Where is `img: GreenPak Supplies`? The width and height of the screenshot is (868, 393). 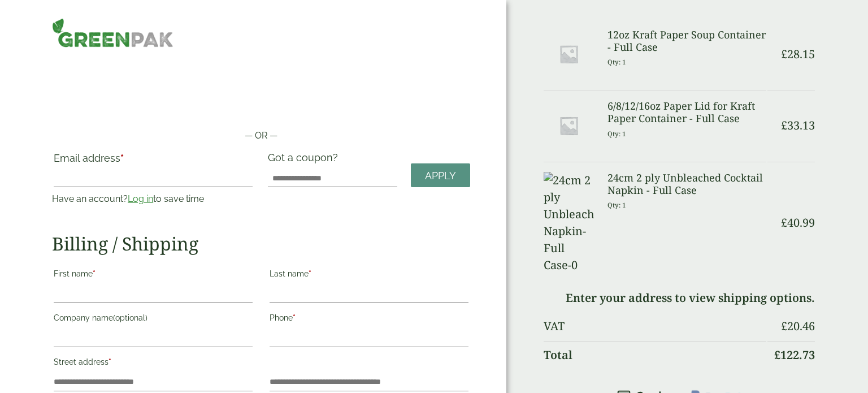 img: GreenPak Supplies is located at coordinates (112, 33).